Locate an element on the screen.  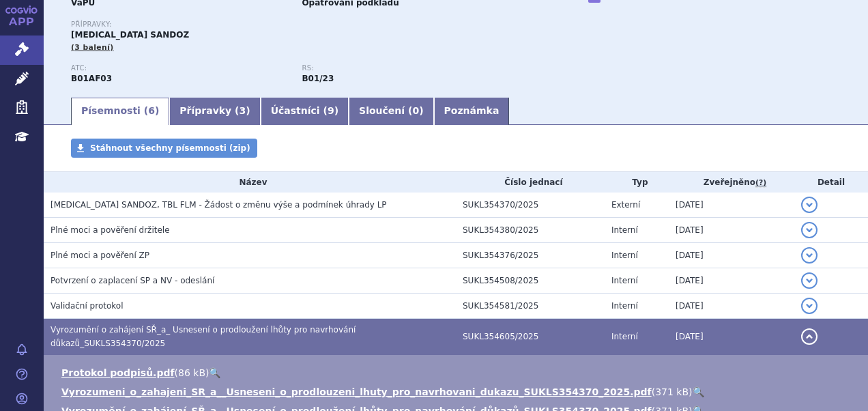
span: 3 is located at coordinates (243, 111).